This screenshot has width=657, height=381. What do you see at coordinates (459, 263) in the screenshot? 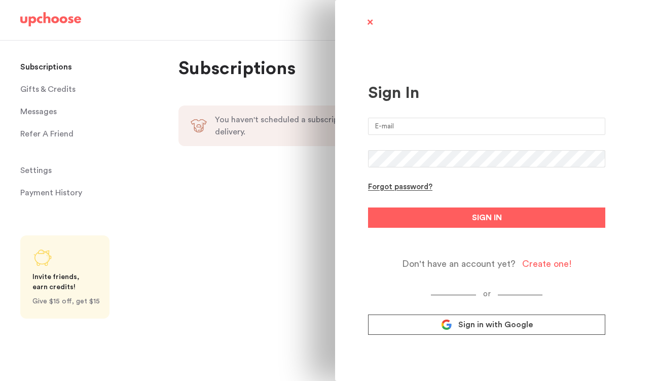
I see `span: Don't have an account yet?` at bounding box center [459, 263].